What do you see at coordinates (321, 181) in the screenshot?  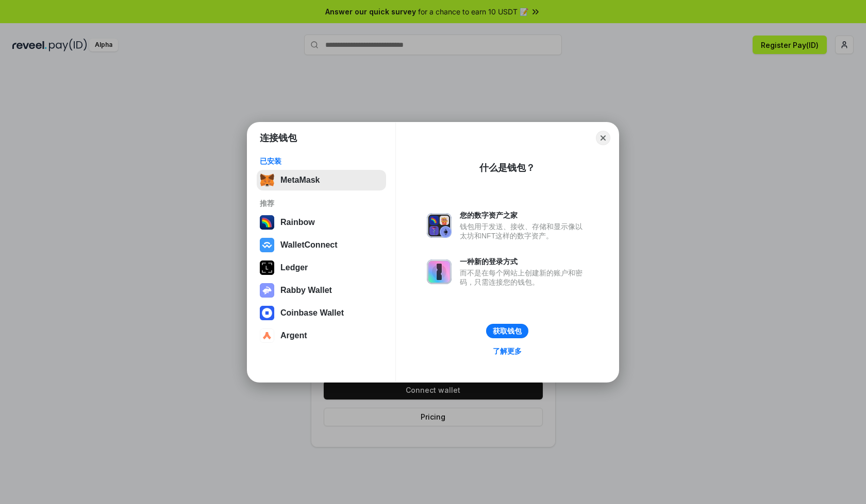 I see `button: MetaMask` at bounding box center [321, 181].